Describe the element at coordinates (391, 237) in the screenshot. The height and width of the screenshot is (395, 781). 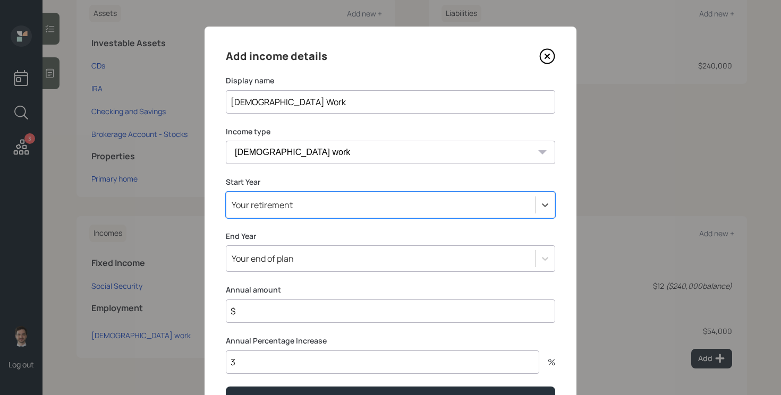
I see `label: End Year` at that location.